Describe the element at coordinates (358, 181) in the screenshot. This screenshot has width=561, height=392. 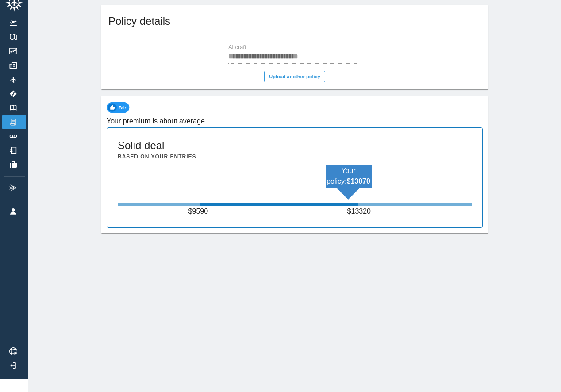
I see `b: $ 13070` at that location.